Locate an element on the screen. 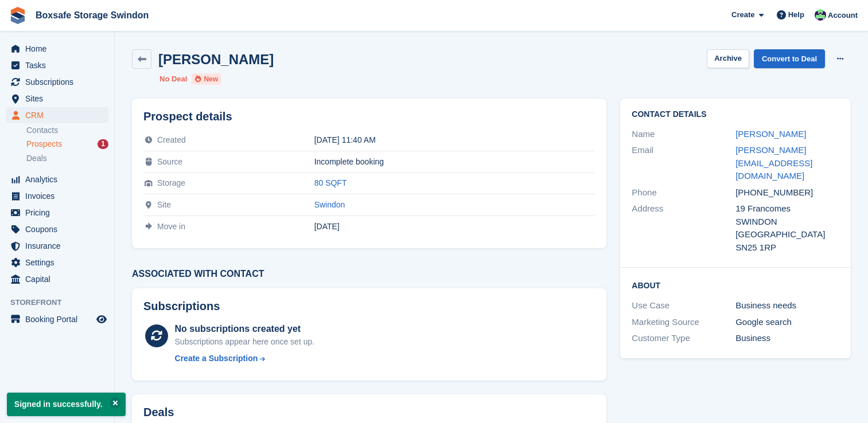 This screenshot has width=868, height=423. span: CRM is located at coordinates (60, 115).